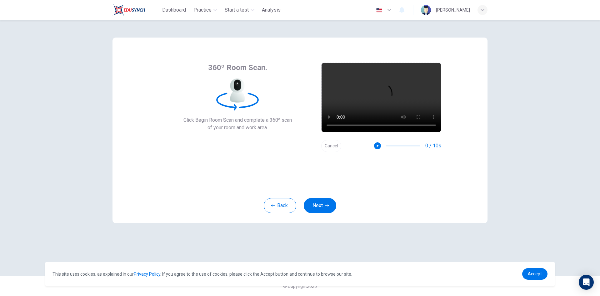 The image size is (600, 296). What do you see at coordinates (535, 273) in the screenshot?
I see `a: dismiss cookie message` at bounding box center [535, 273].